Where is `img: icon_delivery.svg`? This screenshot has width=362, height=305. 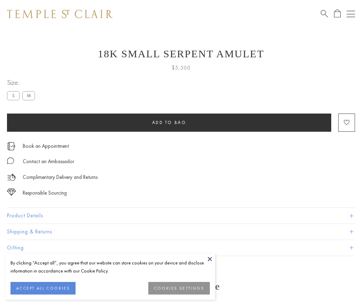 img: icon_delivery.svg is located at coordinates (11, 177).